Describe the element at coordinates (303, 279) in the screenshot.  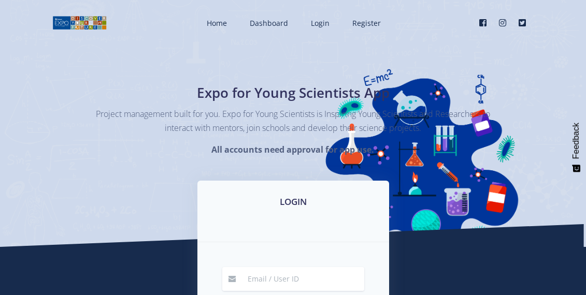
I see `input: Email / User ID` at that location.